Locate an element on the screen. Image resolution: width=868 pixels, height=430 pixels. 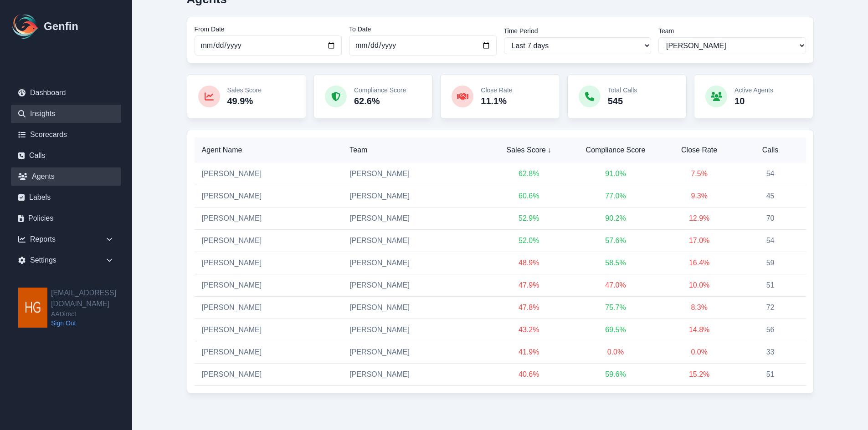
span: 58.5 % is located at coordinates (615, 263).